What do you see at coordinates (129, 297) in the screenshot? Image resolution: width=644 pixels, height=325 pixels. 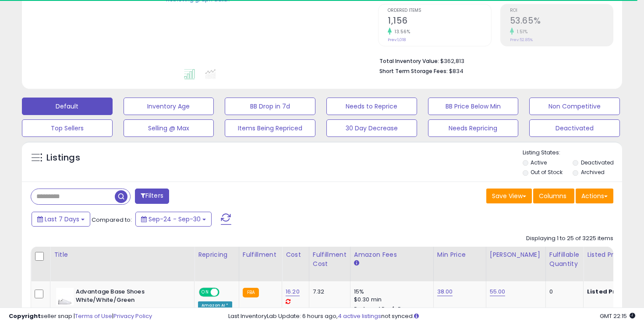 I see `b: Advantage Base Shoes White/White/Green` at bounding box center [129, 297].